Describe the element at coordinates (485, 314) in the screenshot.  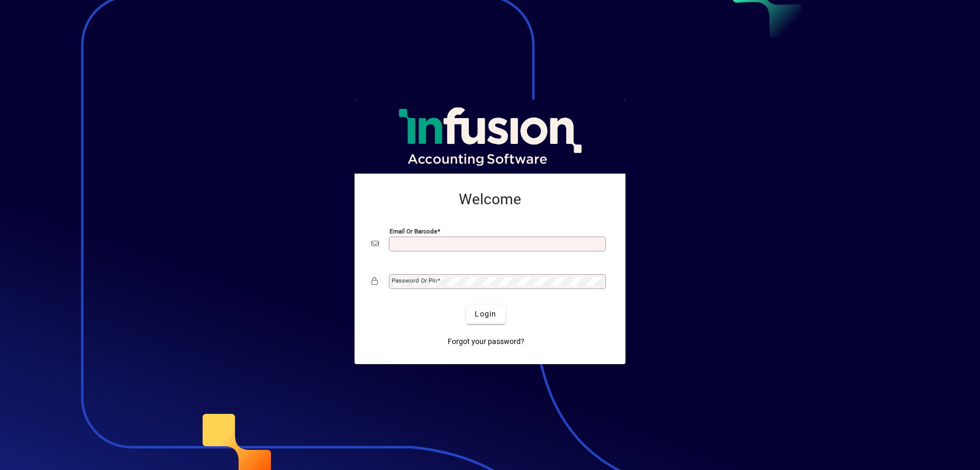
I see `button: Login` at that location.